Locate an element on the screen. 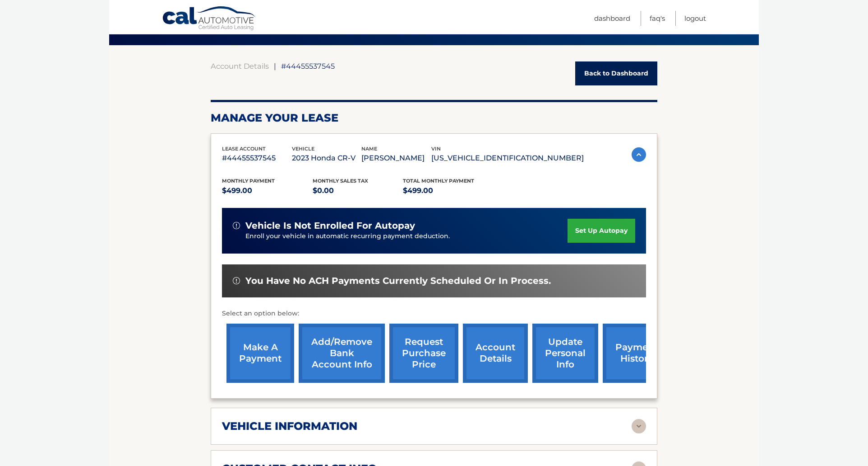  img: accordion-rest.svg is located at coordinates (639, 426).